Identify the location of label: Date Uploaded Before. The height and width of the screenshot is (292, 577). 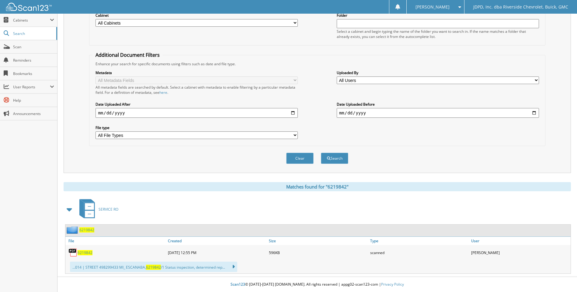
(437, 104).